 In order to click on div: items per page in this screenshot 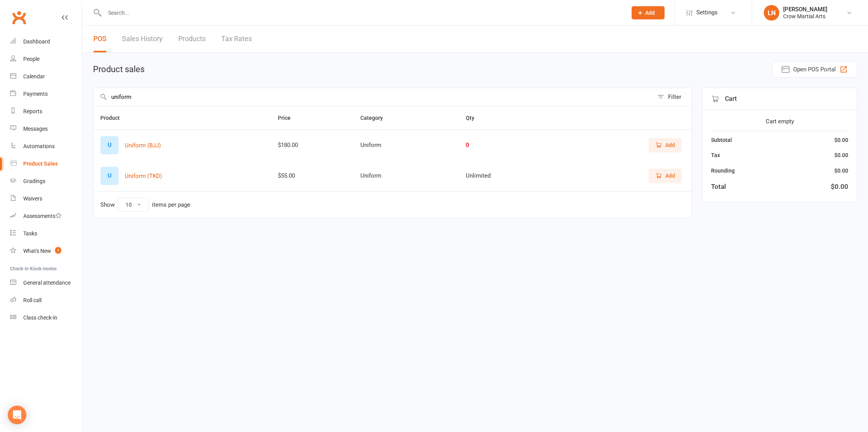, I will do `click(171, 205)`.